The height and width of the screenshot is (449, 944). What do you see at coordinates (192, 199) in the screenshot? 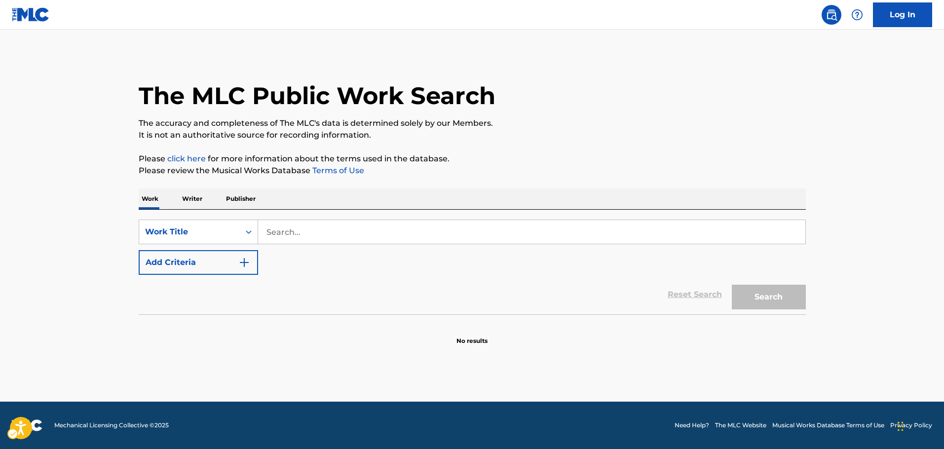
I see `p: Writer` at bounding box center [192, 199].